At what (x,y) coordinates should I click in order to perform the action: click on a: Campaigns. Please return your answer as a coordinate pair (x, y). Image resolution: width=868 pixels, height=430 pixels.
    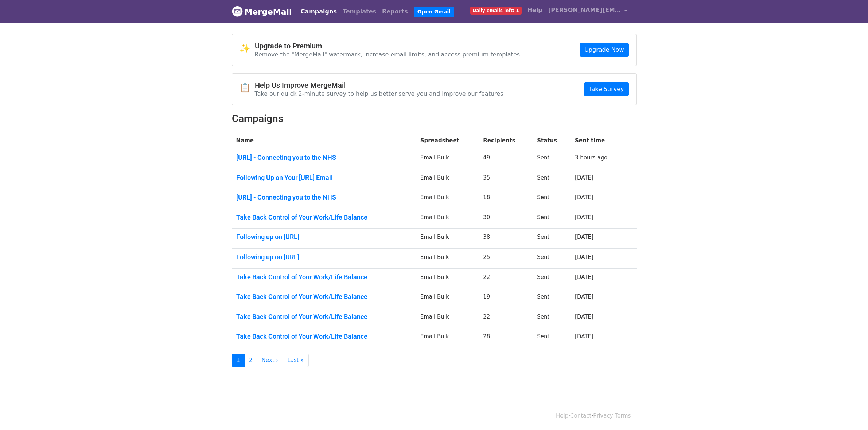
    Looking at the image, I should click on (319, 12).